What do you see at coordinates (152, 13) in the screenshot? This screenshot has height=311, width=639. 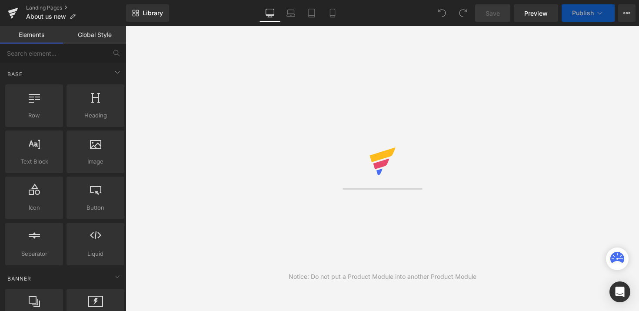 I see `span: Library` at bounding box center [152, 13].